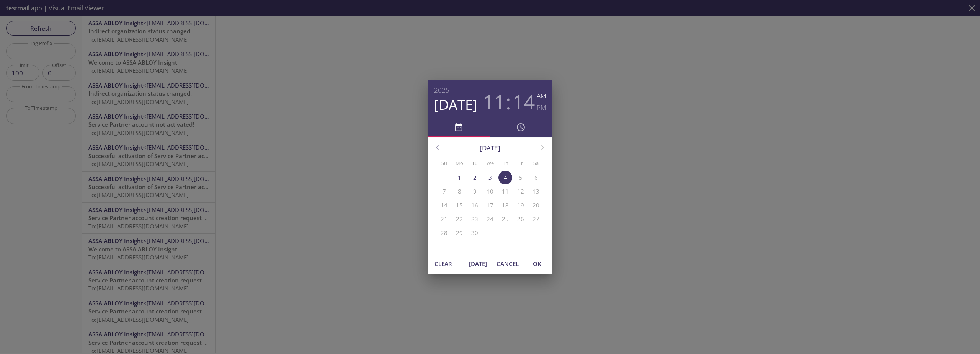 Image resolution: width=980 pixels, height=354 pixels. What do you see at coordinates (523, 102) in the screenshot?
I see `button: 14` at bounding box center [523, 102].